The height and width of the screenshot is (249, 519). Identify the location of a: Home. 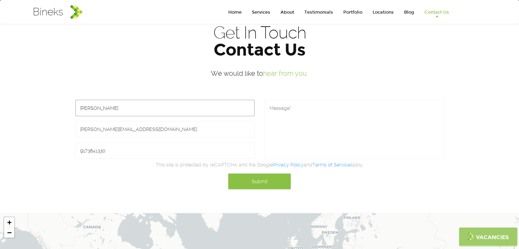
(235, 12).